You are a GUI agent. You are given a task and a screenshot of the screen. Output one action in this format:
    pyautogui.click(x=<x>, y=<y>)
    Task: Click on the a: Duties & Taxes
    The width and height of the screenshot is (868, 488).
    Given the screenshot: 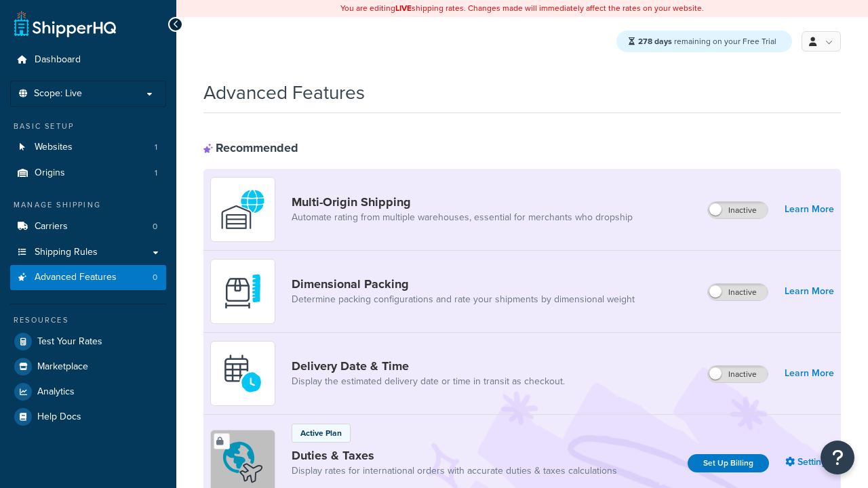 What is the action you would take?
    pyautogui.click(x=454, y=456)
    